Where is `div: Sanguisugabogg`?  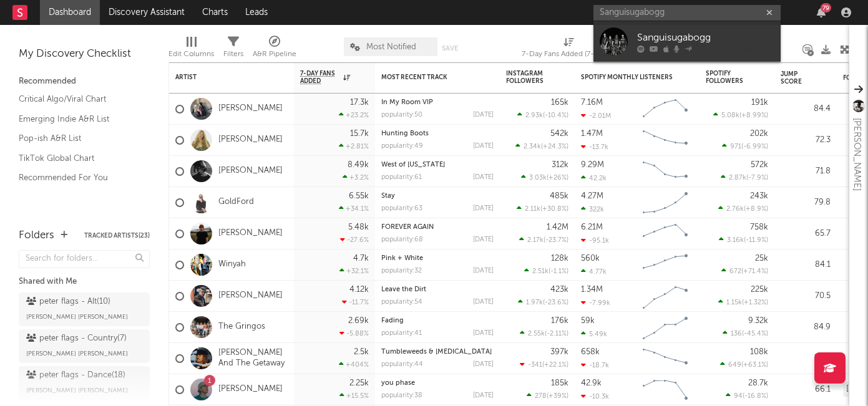 div: Sanguisugabogg is located at coordinates (706, 37).